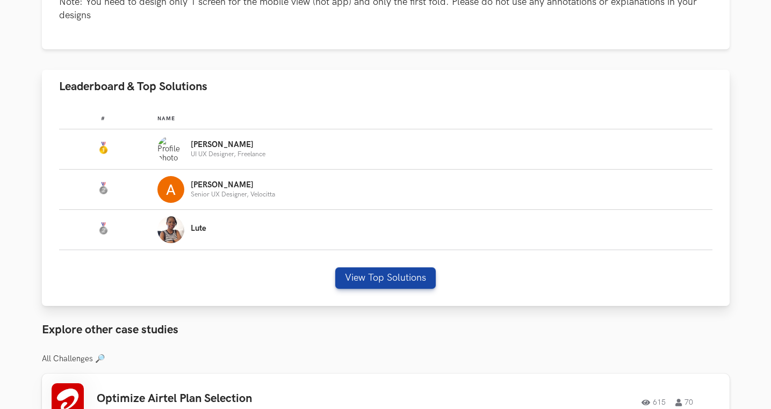 This screenshot has height=409, width=771. What do you see at coordinates (249, 399) in the screenshot?
I see `h3: Optimize Airtel Plan Selection` at bounding box center [249, 399].